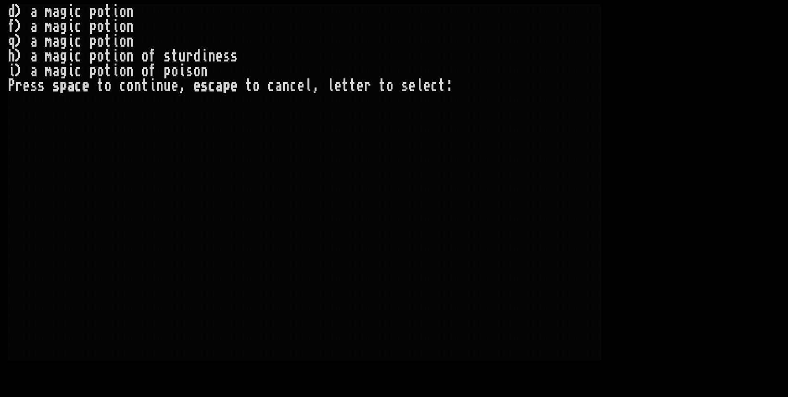  What do you see at coordinates (12, 56) in the screenshot?
I see `div: h` at bounding box center [12, 56].